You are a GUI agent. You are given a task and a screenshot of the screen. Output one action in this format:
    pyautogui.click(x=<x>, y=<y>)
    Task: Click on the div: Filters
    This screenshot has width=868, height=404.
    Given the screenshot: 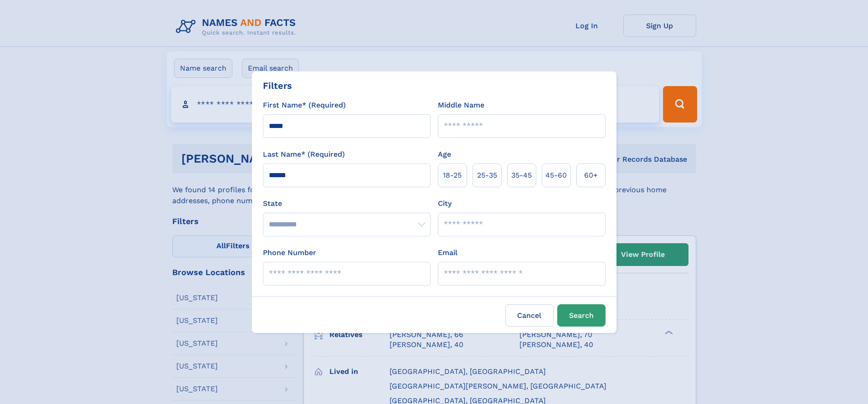 What is the action you would take?
    pyautogui.click(x=277, y=86)
    